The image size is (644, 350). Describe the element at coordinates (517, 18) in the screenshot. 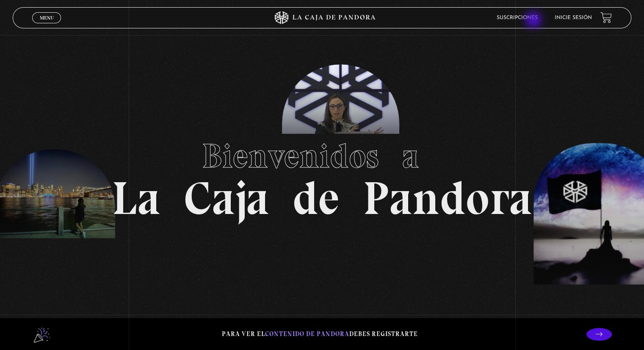

I see `a: Suscripciones` at that location.